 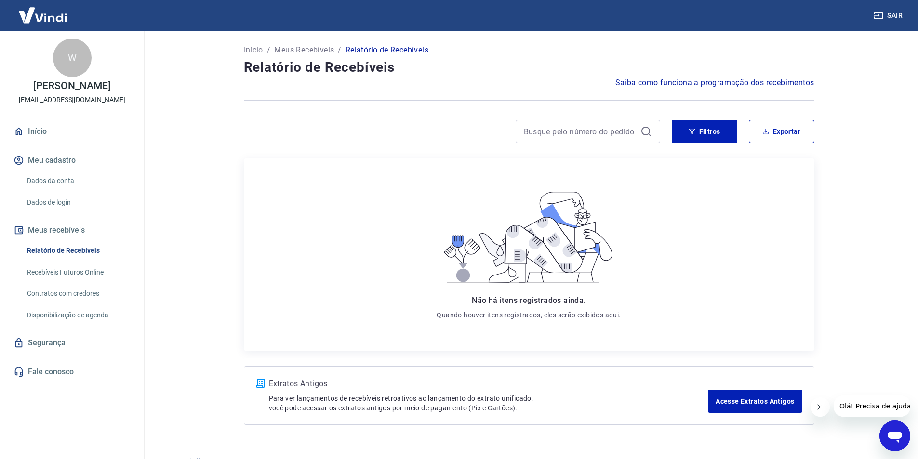 I want to click on p: Para ver lançamentos de recebíveis retroativos ao lançamento do extrato unificado, você pode aces..., so click(x=488, y=403).